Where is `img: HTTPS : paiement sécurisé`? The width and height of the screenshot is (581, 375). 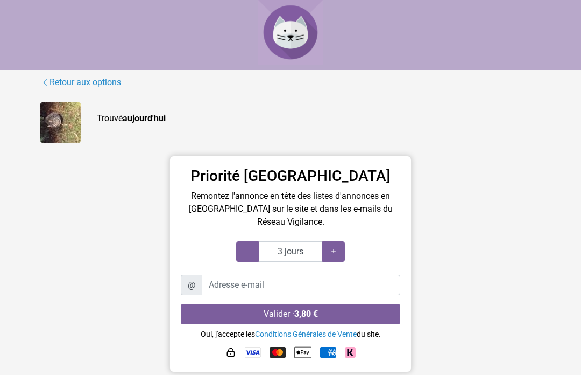
img: HTTPS : paiement sécurisé is located at coordinates (231, 352).